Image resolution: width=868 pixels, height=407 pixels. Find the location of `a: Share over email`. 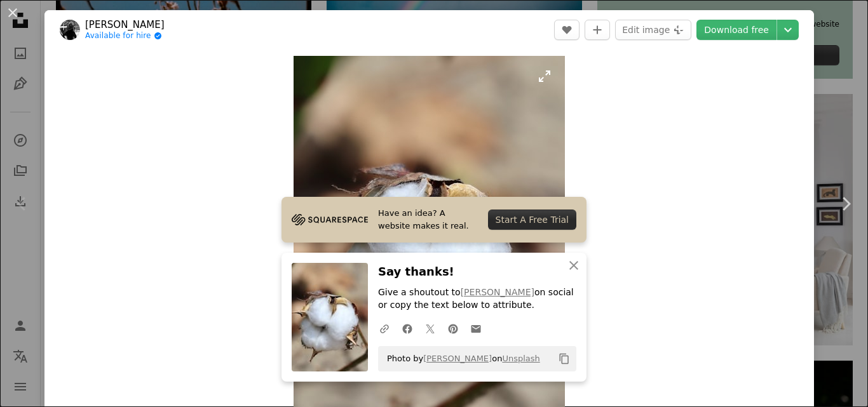

a: Share over email is located at coordinates (476, 328).